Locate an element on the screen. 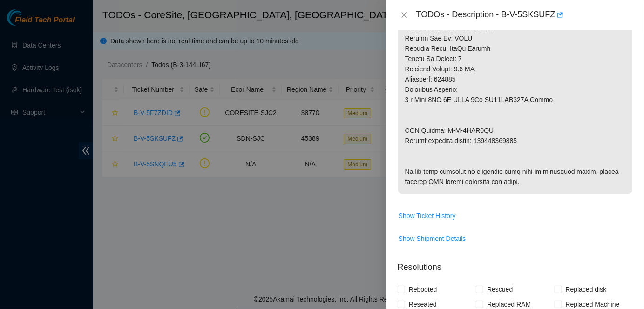 This screenshot has width=644, height=309. div: TODOs - Description - B-V-5SKSUFZ is located at coordinates (524, 15).